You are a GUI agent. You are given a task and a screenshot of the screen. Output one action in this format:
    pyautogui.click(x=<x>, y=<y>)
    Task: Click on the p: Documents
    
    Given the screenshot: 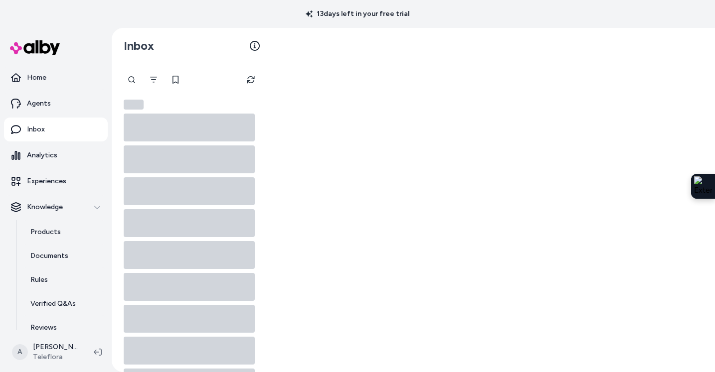 What is the action you would take?
    pyautogui.click(x=49, y=256)
    